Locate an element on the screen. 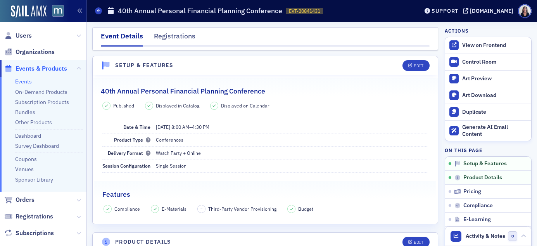 The image size is (537, 246). span: Product Details is located at coordinates (482, 177).